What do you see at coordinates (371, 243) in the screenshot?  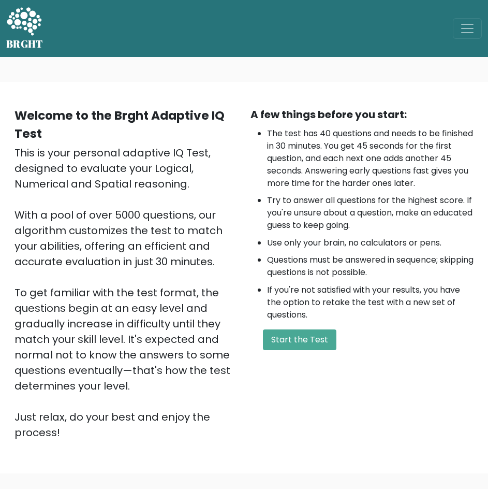 I see `li: Use only your brain, no calculators or pens.` at bounding box center [371, 243].